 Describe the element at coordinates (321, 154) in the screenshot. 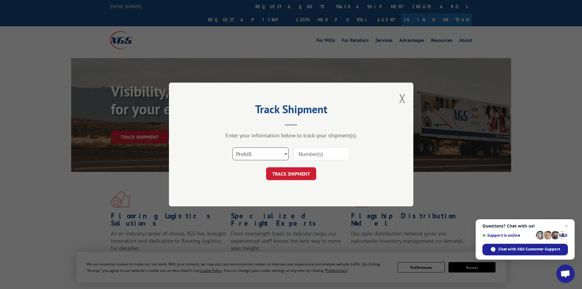

I see `input: Number(s)` at that location.